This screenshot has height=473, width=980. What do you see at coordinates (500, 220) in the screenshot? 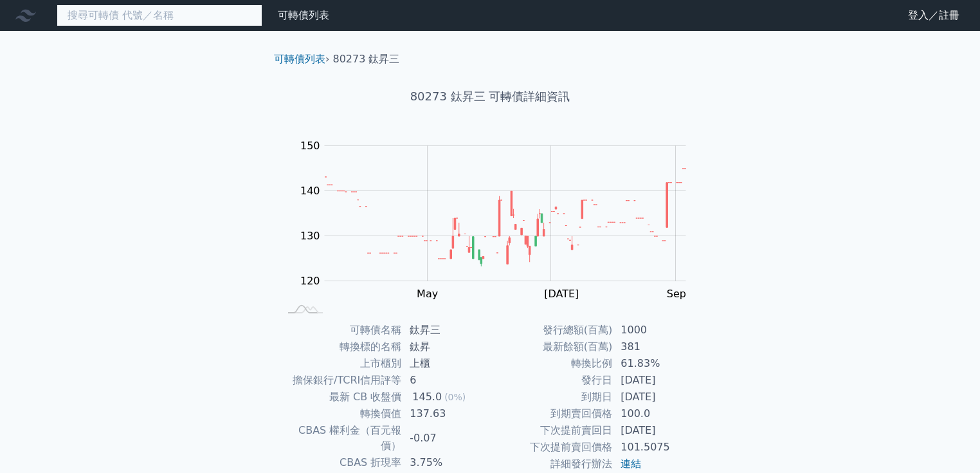
I see `g: Chart` at bounding box center [500, 220].